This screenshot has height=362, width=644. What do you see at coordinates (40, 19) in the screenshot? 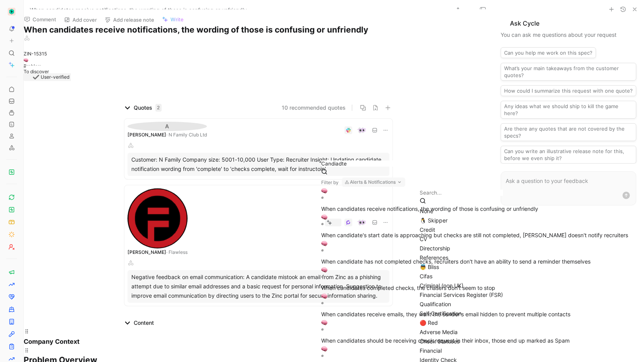
I see `button: Comment` at bounding box center [40, 19].